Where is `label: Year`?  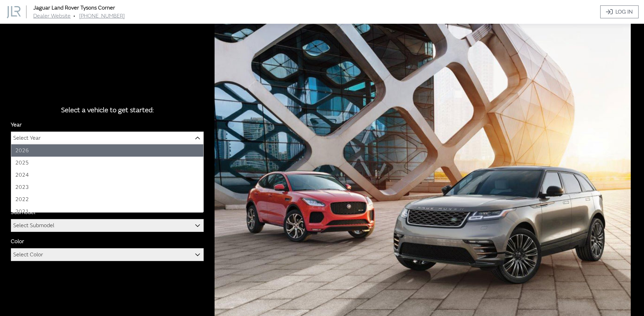
label: Year is located at coordinates (16, 125).